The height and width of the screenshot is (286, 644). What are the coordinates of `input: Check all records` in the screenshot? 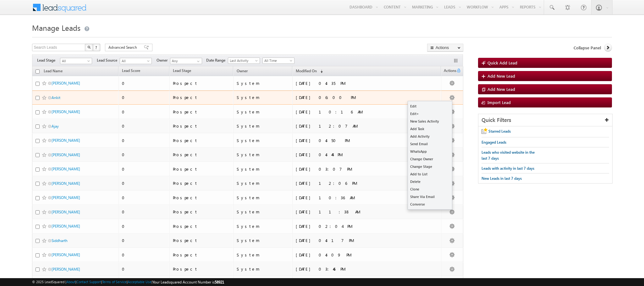 It's located at (38, 71).